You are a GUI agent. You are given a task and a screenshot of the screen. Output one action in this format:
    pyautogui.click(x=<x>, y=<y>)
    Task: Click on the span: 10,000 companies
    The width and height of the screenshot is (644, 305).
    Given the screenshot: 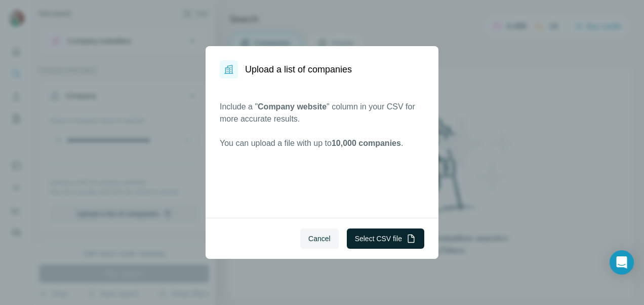 What is the action you would take?
    pyautogui.click(x=366, y=142)
    